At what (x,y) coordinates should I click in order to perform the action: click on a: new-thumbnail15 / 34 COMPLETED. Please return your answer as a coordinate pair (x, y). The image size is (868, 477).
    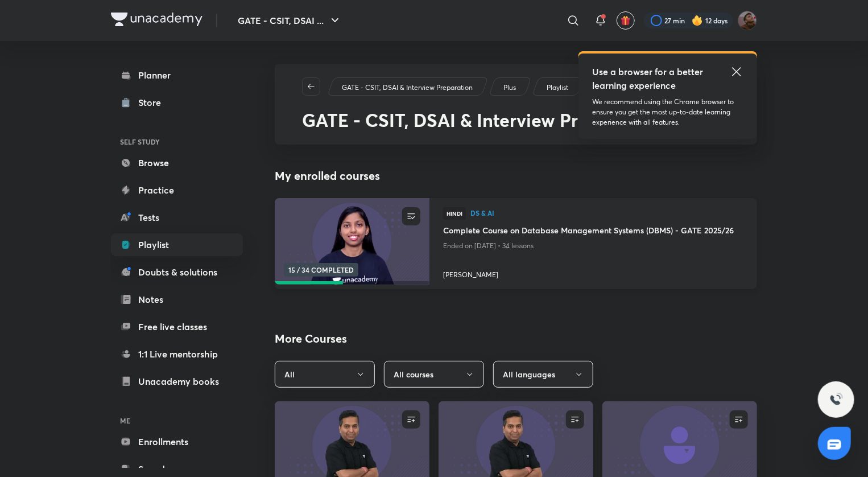
    Looking at the image, I should click on (352, 244).